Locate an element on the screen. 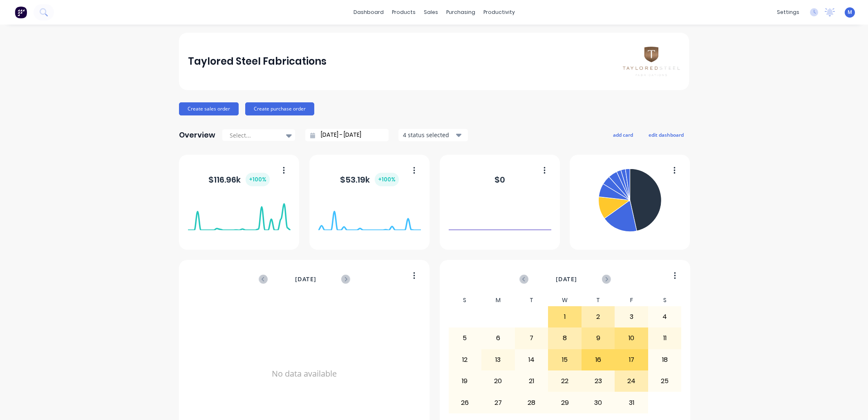 This screenshot has width=868, height=420. div: 8 is located at coordinates (565, 338).